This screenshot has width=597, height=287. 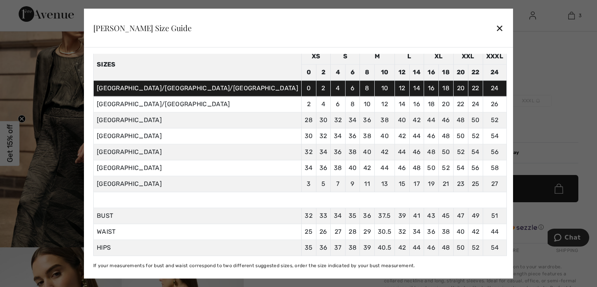 What do you see at coordinates (402, 231) in the screenshot?
I see `span: 32` at bounding box center [402, 231].